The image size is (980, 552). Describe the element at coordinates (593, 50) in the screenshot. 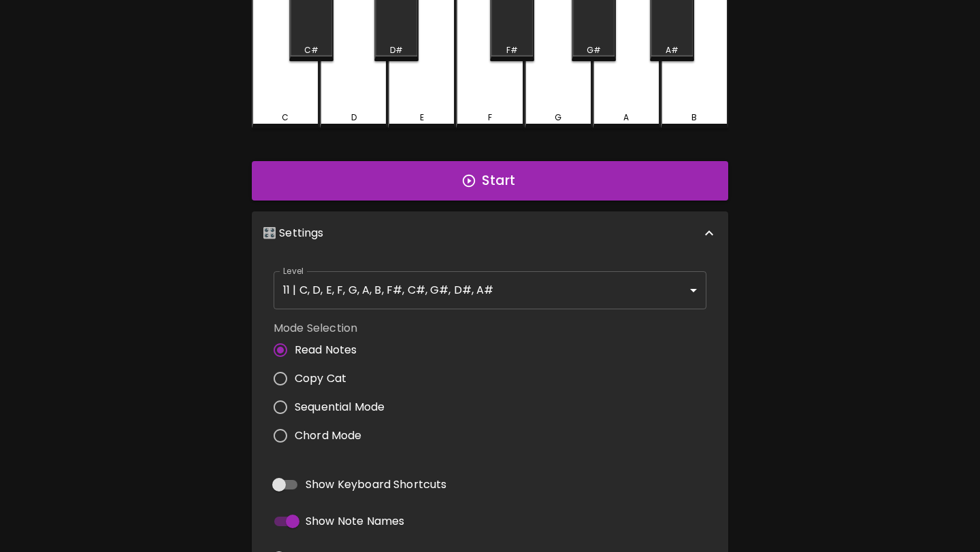

I see `div: G#` at that location.